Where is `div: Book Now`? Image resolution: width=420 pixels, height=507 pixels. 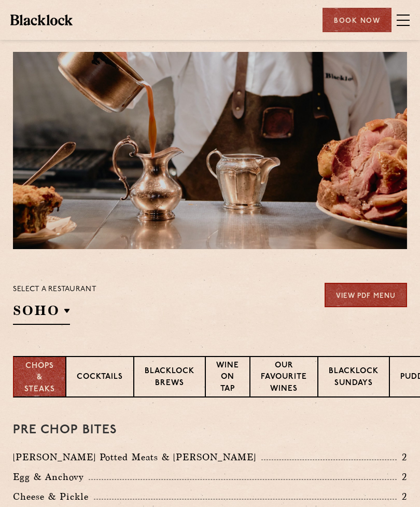 div: Book Now is located at coordinates (357, 20).